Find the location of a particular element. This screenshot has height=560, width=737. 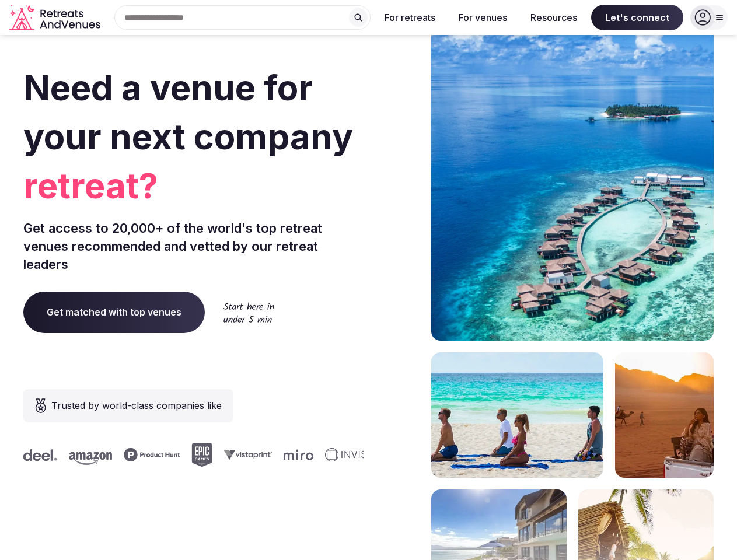

svg: Retreats and Venues company logo is located at coordinates (56, 17).